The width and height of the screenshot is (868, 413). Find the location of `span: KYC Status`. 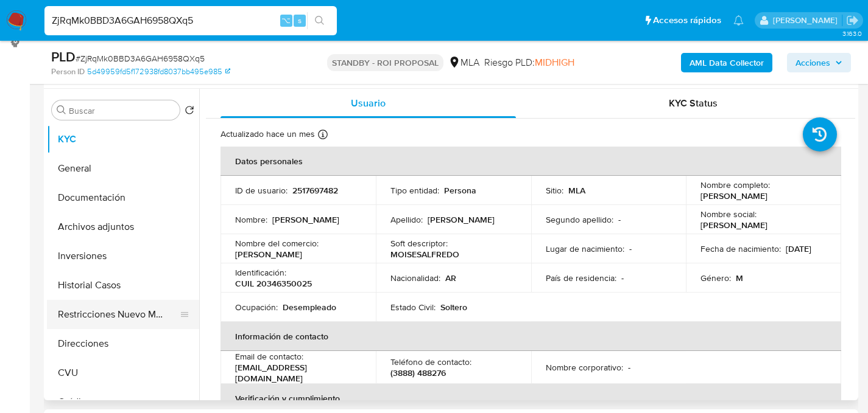

span: KYC Status is located at coordinates (693, 103).